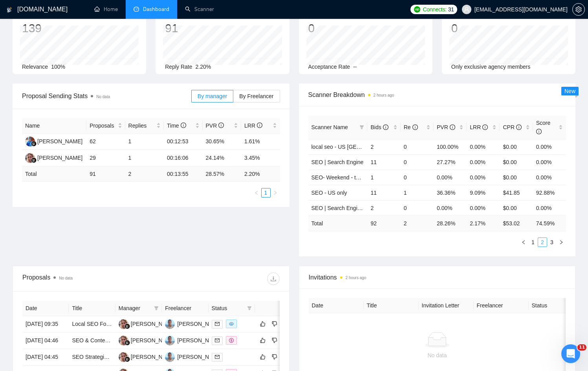 This screenshot has width=588, height=371. What do you see at coordinates (516, 192) in the screenshot?
I see `td: $41.85` at bounding box center [516, 192].